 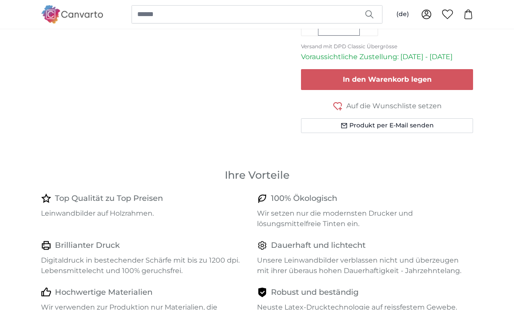 What do you see at coordinates (109, 199) in the screenshot?
I see `h4: Top Qualität zu Top Preisen` at bounding box center [109, 199].